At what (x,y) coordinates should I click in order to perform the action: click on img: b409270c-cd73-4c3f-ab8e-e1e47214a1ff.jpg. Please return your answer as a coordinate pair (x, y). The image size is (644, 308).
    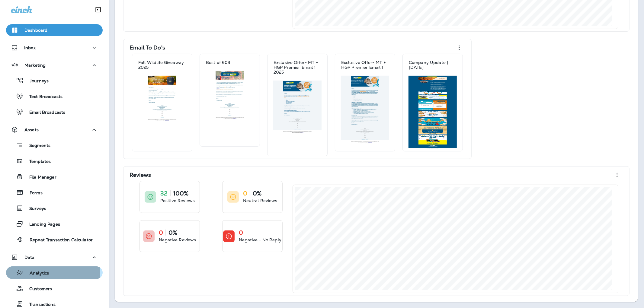
    Looking at the image, I should click on (365, 109).